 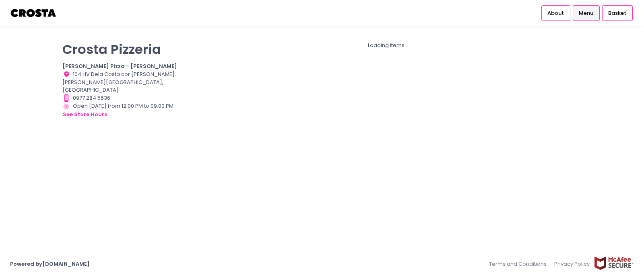 What do you see at coordinates (388, 46) in the screenshot?
I see `div: Loading items...` at bounding box center [388, 46].